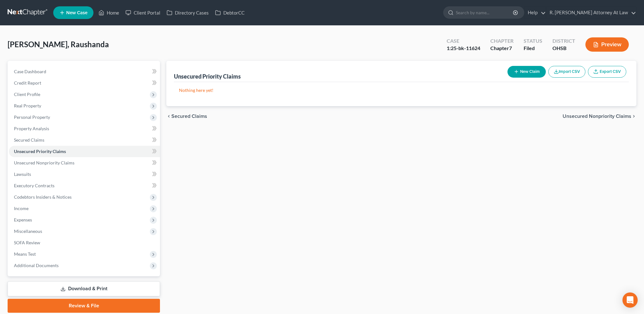  What do you see at coordinates (564, 48) in the screenshot?
I see `div: OHSB` at bounding box center [564, 48].